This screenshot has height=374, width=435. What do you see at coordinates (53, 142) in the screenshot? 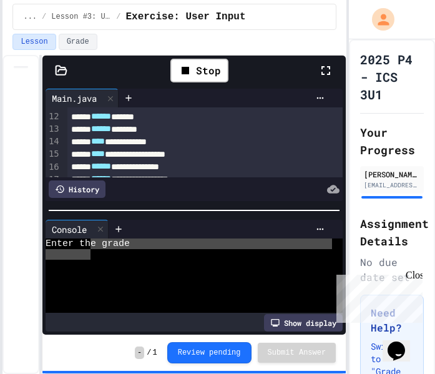
I see `div: 14` at bounding box center [53, 142].